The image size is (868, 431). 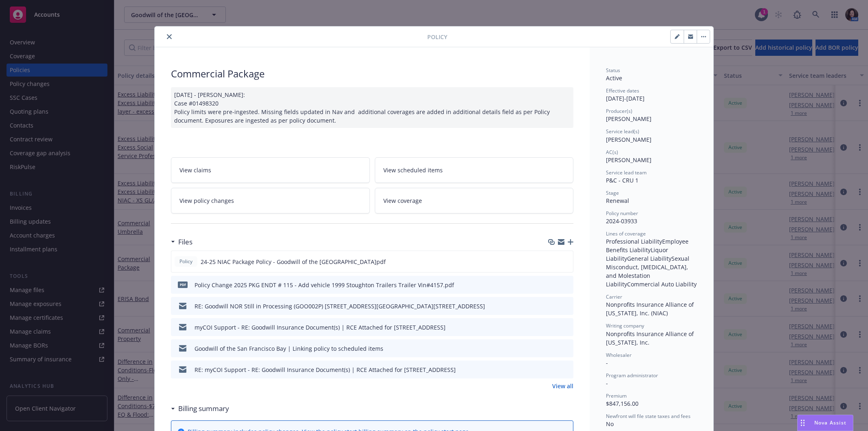 I want to click on span: Program administrator, so click(x=632, y=375).